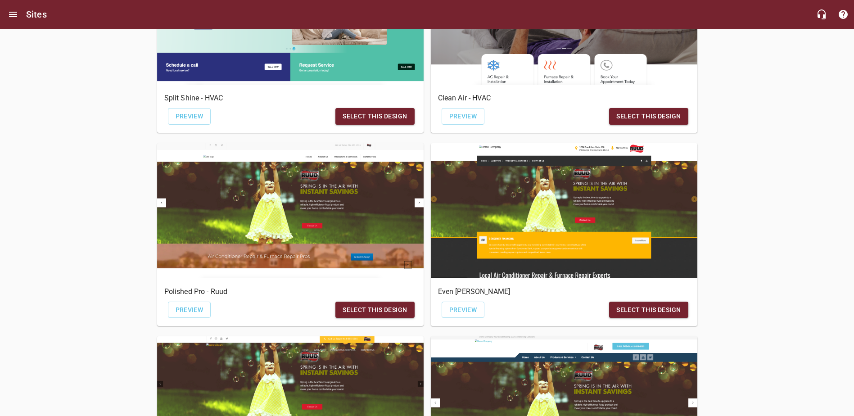  Describe the element at coordinates (291, 292) in the screenshot. I see `h6: Polished Pro - Ruud` at that location.